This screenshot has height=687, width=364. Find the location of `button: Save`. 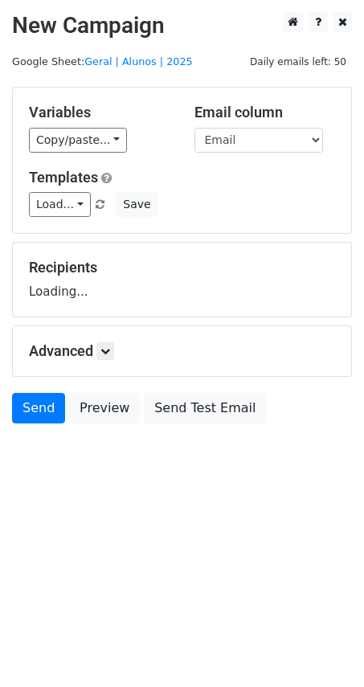

button: Save is located at coordinates (137, 204).